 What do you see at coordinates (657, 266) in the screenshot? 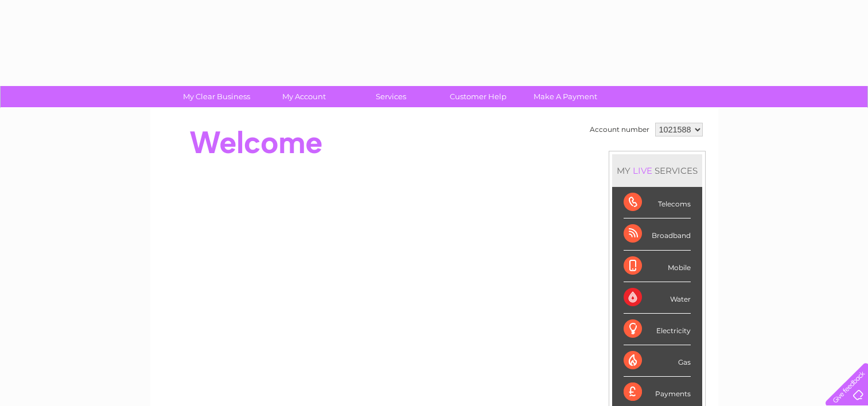
I see `div: Mobile` at bounding box center [657, 266].